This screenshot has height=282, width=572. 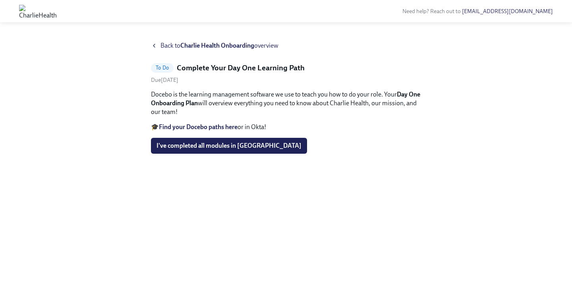 What do you see at coordinates (286, 103) in the screenshot?
I see `p: Docebo is the learning management software we use to teach you how to do your role. Your will ove...` at bounding box center [286, 103].